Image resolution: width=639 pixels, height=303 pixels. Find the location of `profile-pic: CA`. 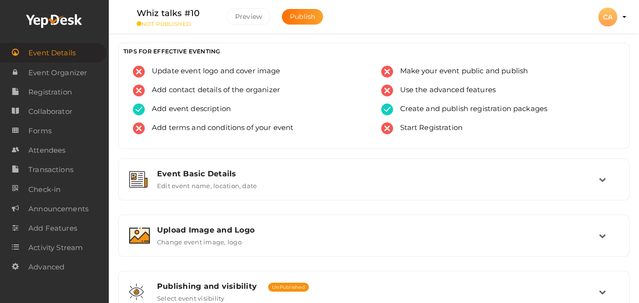

profile-pic: CA is located at coordinates (608, 17).